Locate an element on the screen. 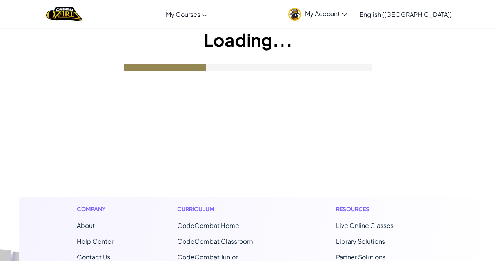 The width and height of the screenshot is (496, 261). a: My Account is located at coordinates (317, 14).